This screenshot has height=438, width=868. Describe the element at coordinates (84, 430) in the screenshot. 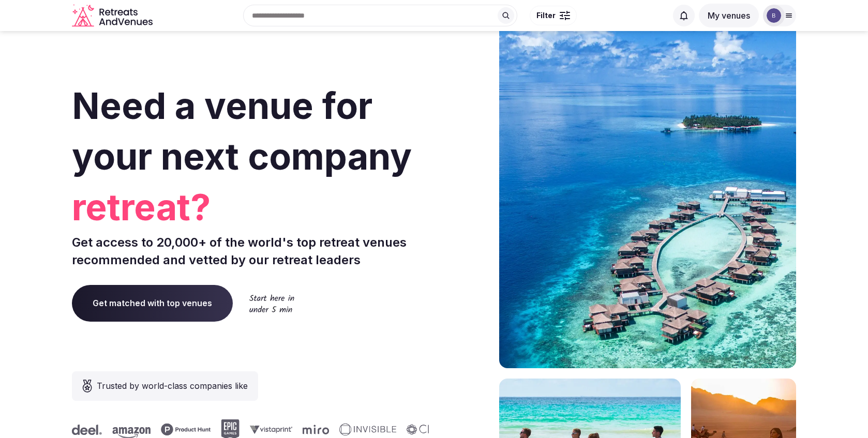

I see `svg: Deel company logo` at that location.